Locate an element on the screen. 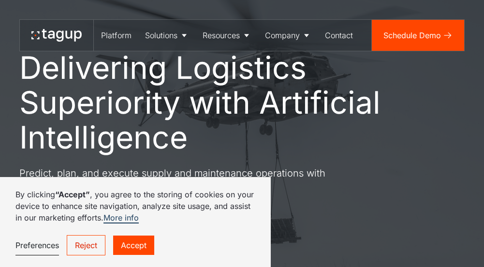  a: Accept is located at coordinates (133, 245).